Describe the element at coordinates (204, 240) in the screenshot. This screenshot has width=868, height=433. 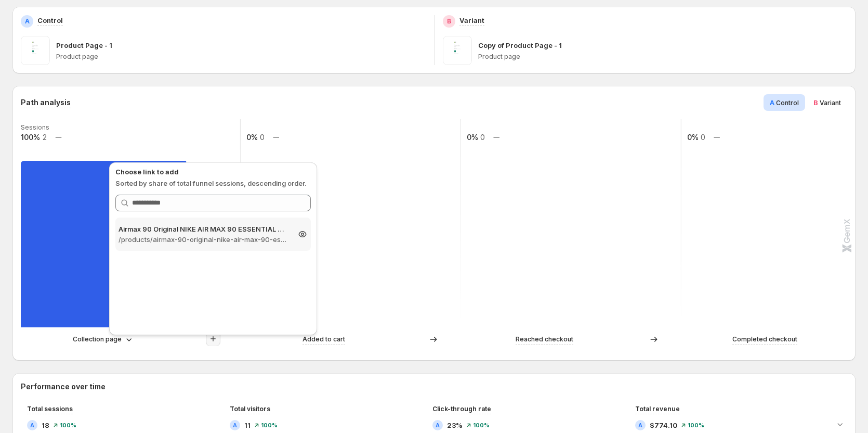
I see `p: /products/airmax-90-original-nike-air-max-90-essential-mens-running-shoes-sport-outdoor-sneakers-...` at that location.